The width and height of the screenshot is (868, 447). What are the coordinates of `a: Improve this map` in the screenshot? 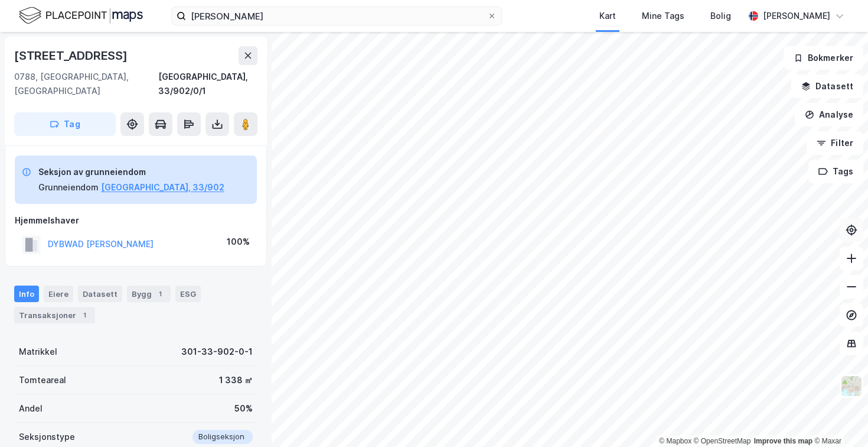 It's located at (783, 441).